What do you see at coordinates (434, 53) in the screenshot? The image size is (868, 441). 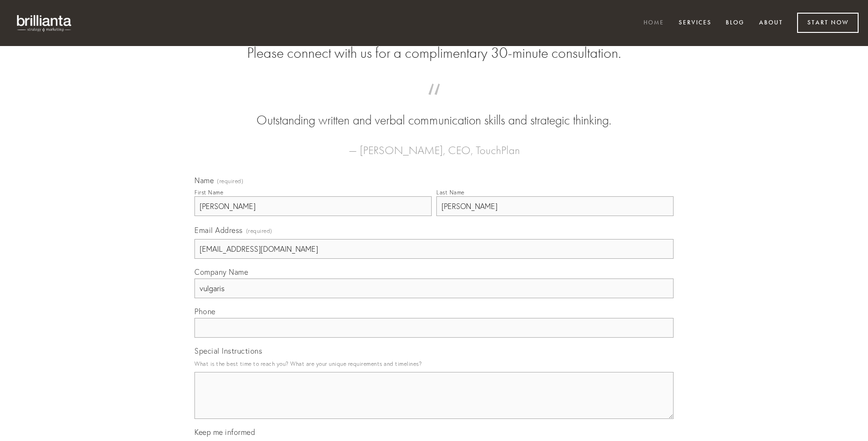 I see `h2: Please connect with us for a complimentary 30-minute consultation.` at bounding box center [434, 53].